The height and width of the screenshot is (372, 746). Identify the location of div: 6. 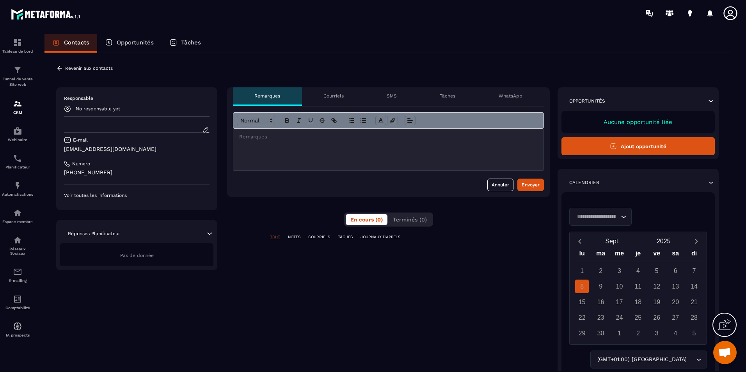
(675, 271).